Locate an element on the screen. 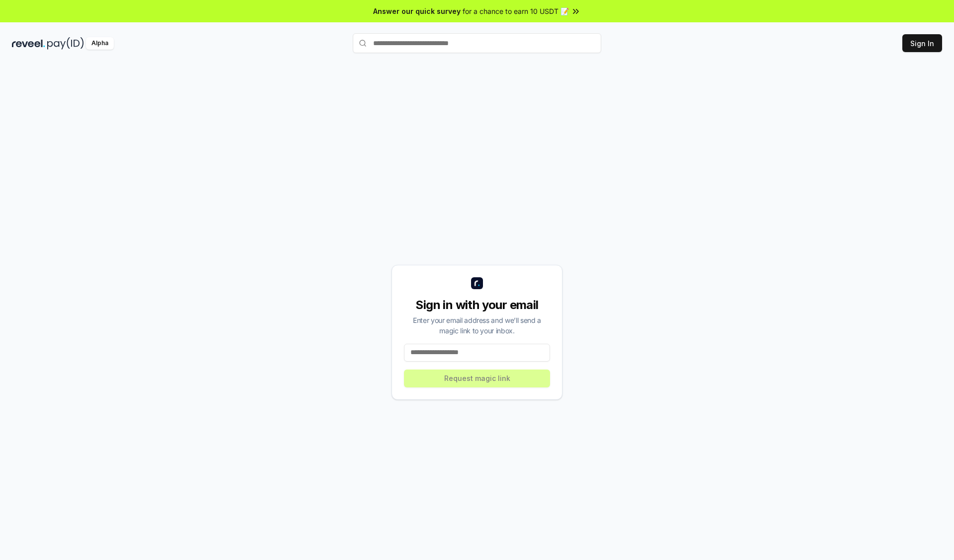 This screenshot has width=954, height=560. span: for a chance to earn 10 USDT 📝 is located at coordinates (516, 11).